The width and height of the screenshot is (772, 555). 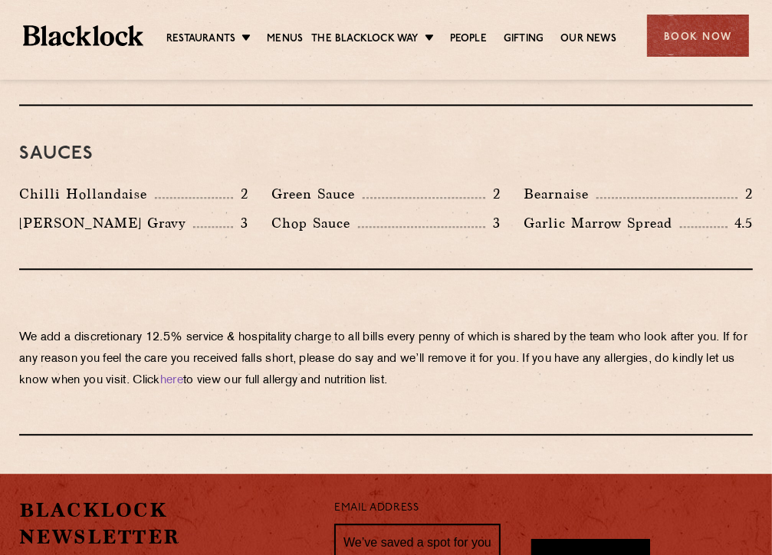 What do you see at coordinates (697, 35) in the screenshot?
I see `div: Book Now` at bounding box center [697, 35].